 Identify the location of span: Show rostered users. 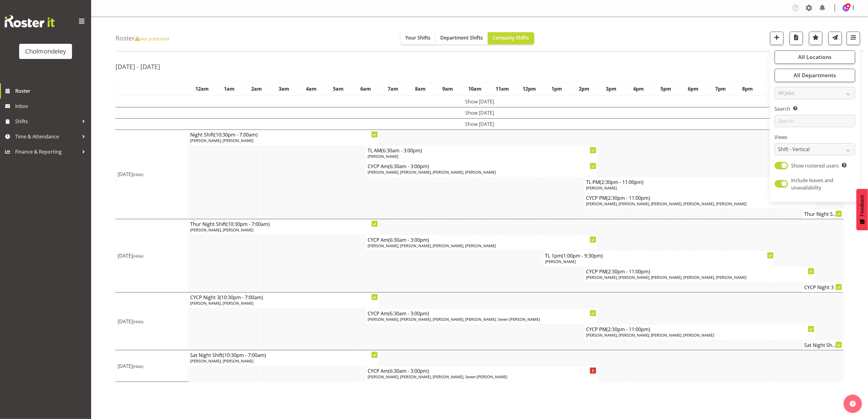
(815, 166).